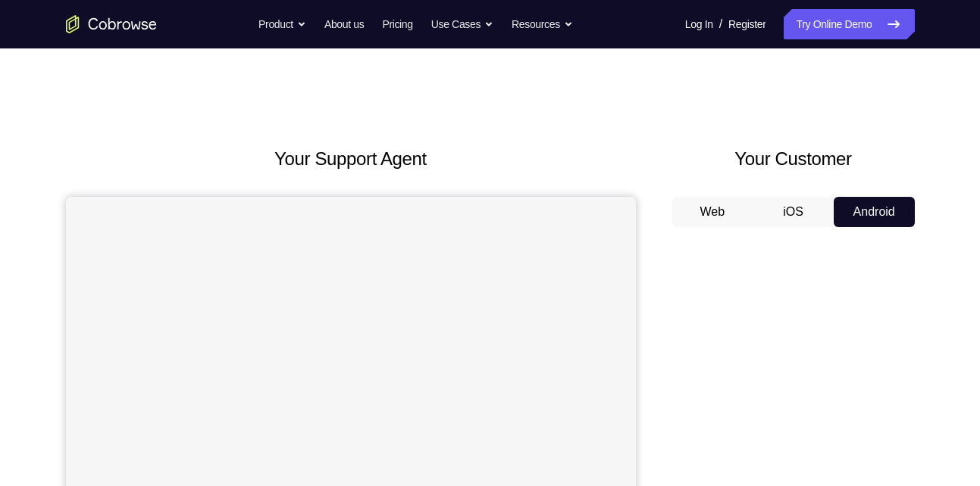 The width and height of the screenshot is (980, 486). What do you see at coordinates (282, 24) in the screenshot?
I see `button: Product` at bounding box center [282, 24].